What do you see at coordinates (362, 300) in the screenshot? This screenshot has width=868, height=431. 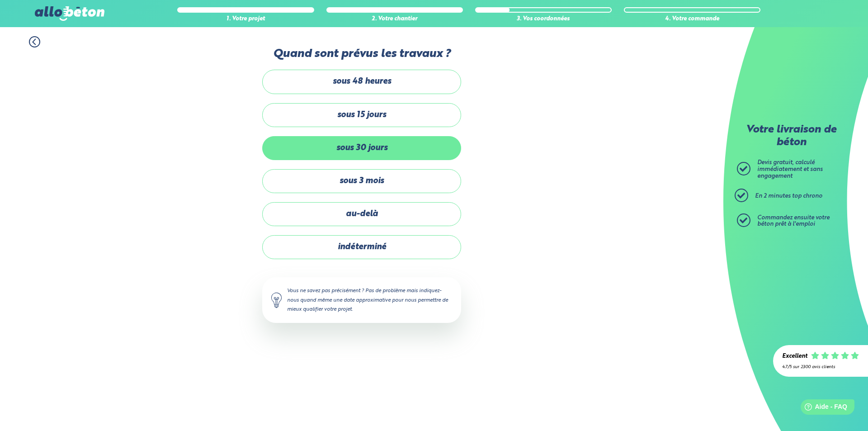 I see `div: Vous ne savez pas précisément ? Pas de problème mais indiquez-nous quand même une date approximat...` at bounding box center [362, 300].